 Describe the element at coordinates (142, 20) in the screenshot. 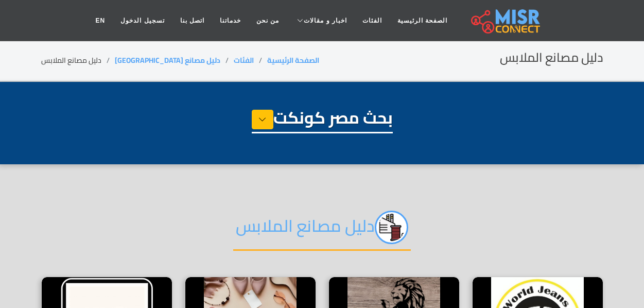

I see `a: تسجيل الدخول` at that location.